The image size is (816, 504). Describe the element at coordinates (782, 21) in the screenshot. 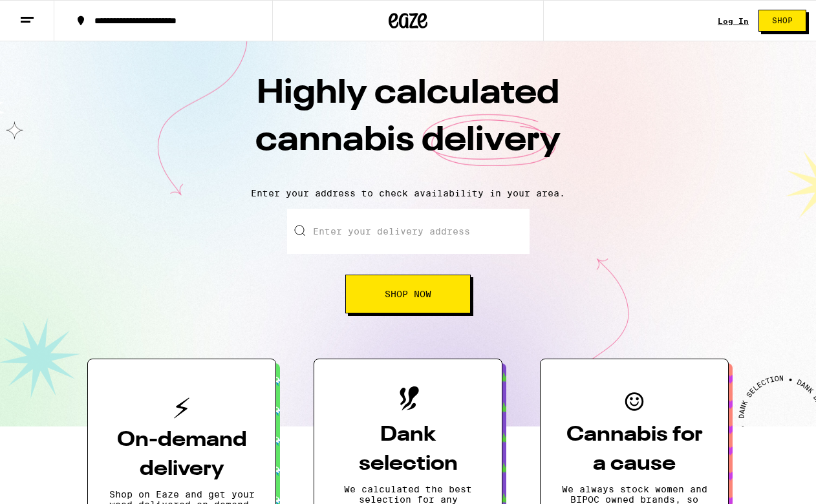

I see `button: Shop` at that location.